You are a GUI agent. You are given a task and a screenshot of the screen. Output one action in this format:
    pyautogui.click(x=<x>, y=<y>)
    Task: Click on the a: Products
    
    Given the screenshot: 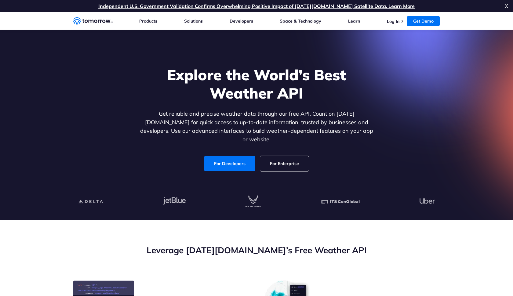 What is the action you would take?
    pyautogui.click(x=148, y=21)
    